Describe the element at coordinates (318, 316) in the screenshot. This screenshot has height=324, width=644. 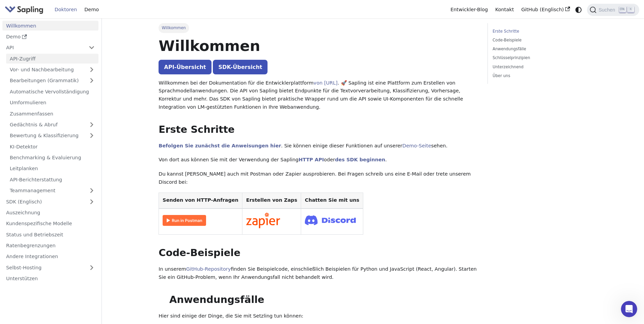
I see `p: Hier sind einige der Dinge, die Sie mit Setzling tun können:` at that location.